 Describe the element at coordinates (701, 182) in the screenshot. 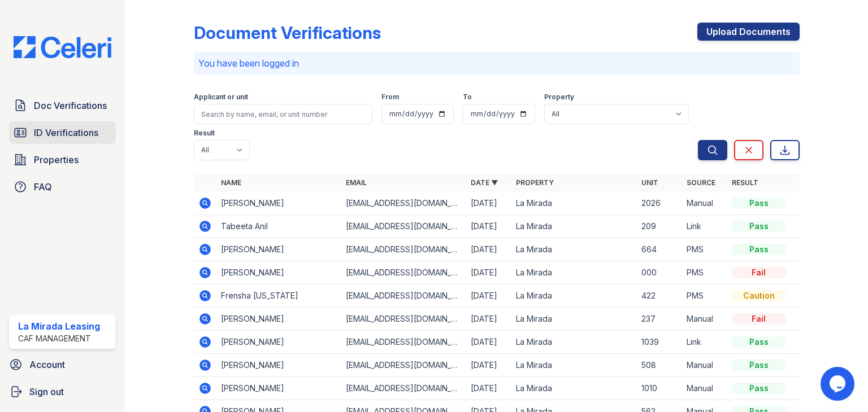

I see `a: Source` at that location.